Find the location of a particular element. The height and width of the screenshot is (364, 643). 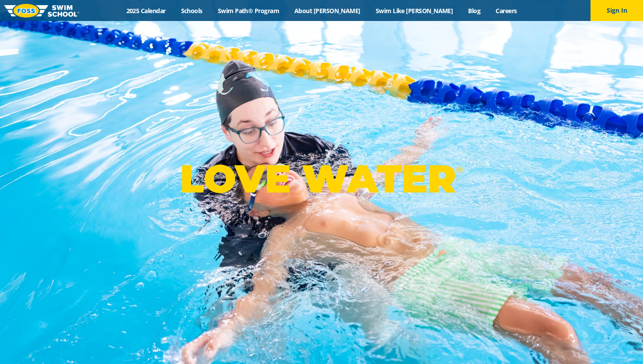

a: Swim Path® Program is located at coordinates (248, 10).